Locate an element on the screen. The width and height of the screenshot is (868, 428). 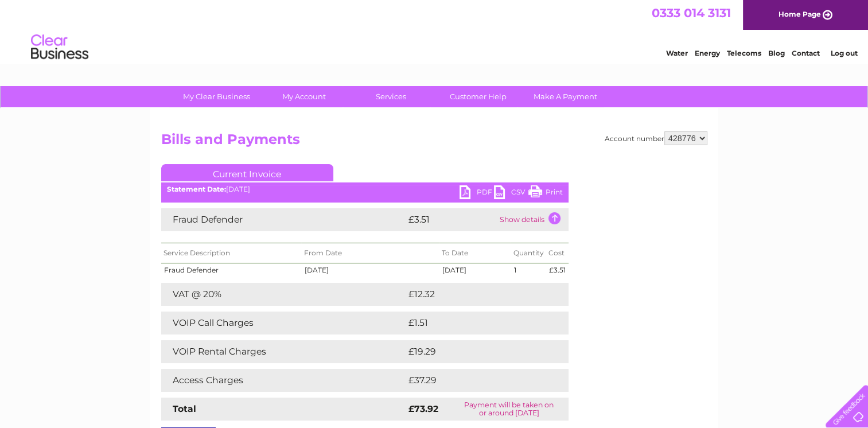
th: Cost is located at coordinates (556, 253).